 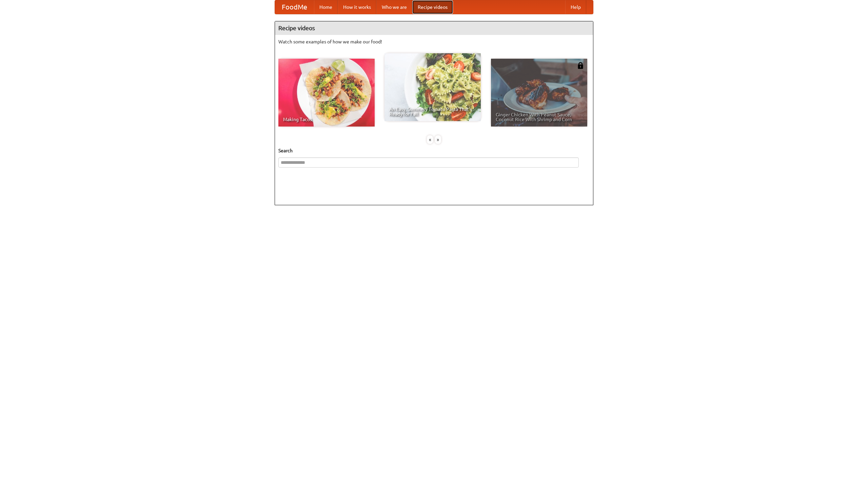 What do you see at coordinates (326, 7) in the screenshot?
I see `a: Home` at bounding box center [326, 7].